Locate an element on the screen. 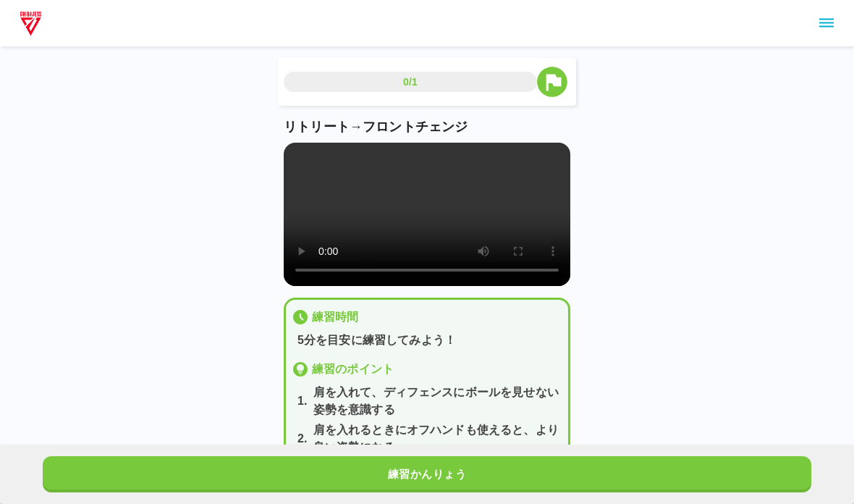 This screenshot has width=854, height=504. p: 肩を入れて、ディフェンスにボールを見せない姿勢を意識する is located at coordinates (437, 401).